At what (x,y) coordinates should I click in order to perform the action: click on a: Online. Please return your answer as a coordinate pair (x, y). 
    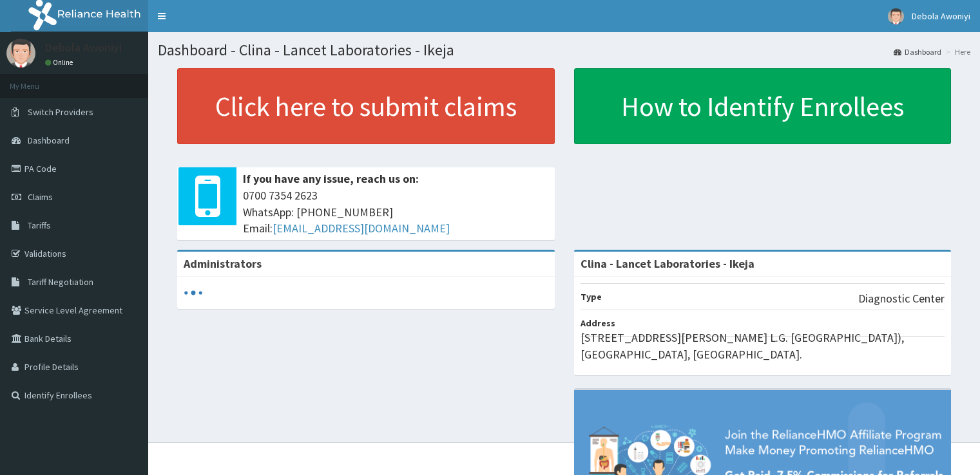
    Looking at the image, I should click on (61, 63).